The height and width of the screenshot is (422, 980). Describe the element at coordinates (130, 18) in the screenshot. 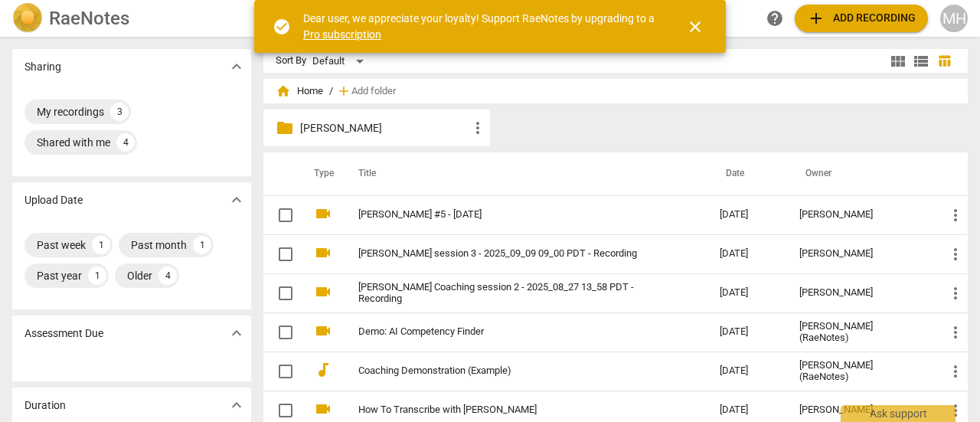

I see `a: LogoRaeNotes` at that location.